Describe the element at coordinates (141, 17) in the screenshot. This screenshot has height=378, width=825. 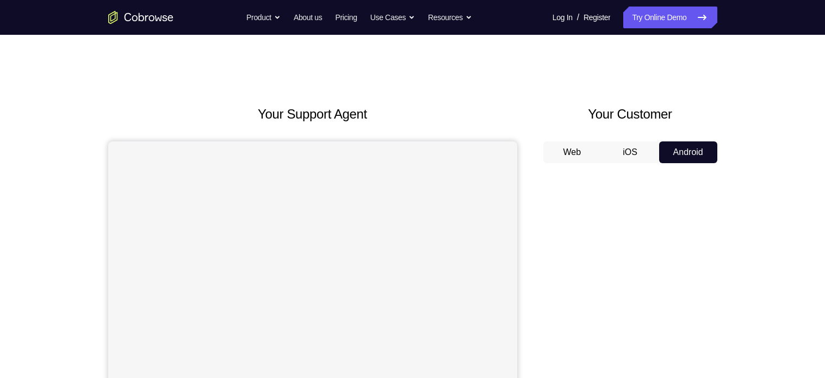
I see `a: Go to the home page` at that location.